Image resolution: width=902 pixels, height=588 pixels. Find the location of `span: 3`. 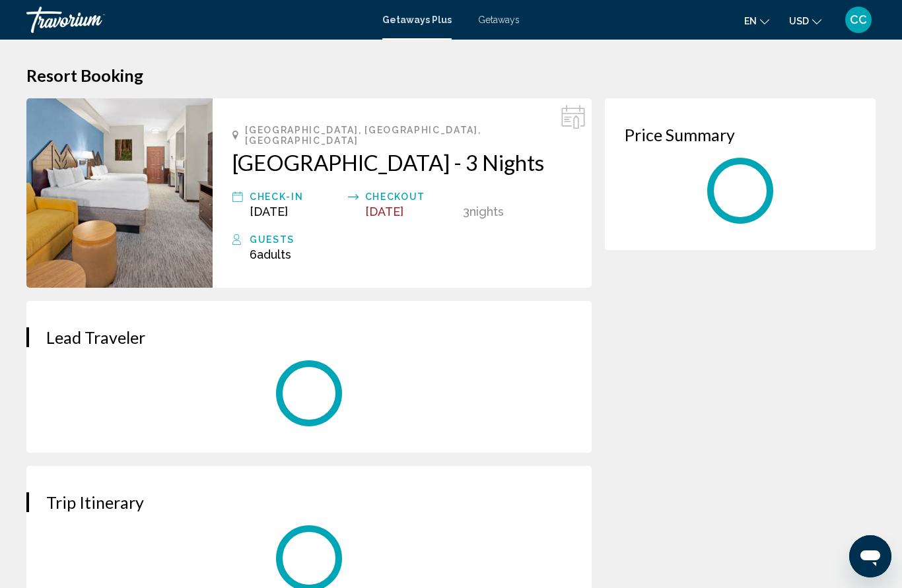

span: 3 is located at coordinates (466, 212).